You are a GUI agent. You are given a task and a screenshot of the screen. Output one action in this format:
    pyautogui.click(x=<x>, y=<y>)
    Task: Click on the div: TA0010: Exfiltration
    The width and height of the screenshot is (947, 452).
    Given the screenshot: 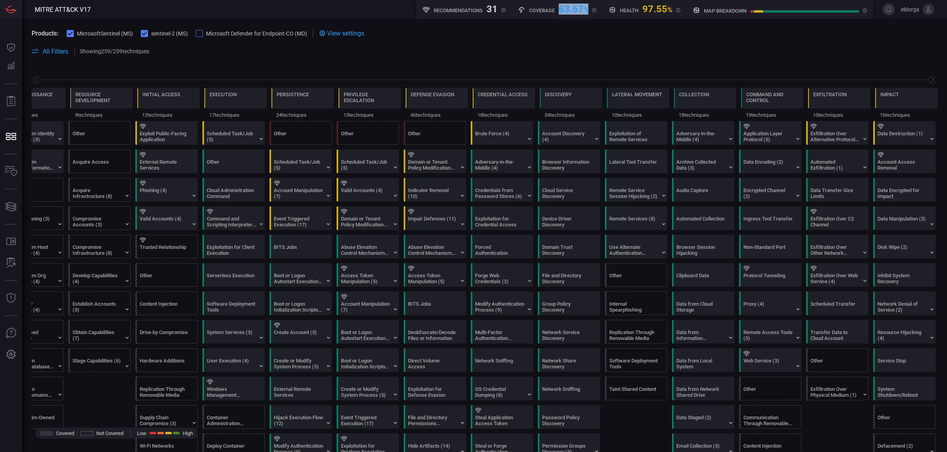 What is the action you would take?
    pyautogui.click(x=839, y=105)
    